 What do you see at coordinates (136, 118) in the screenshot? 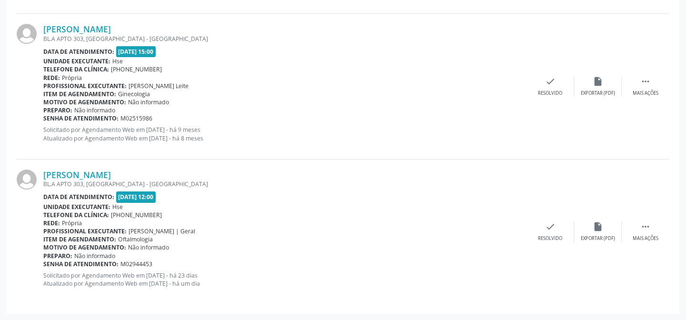
I see `span: M02515986` at bounding box center [136, 118].